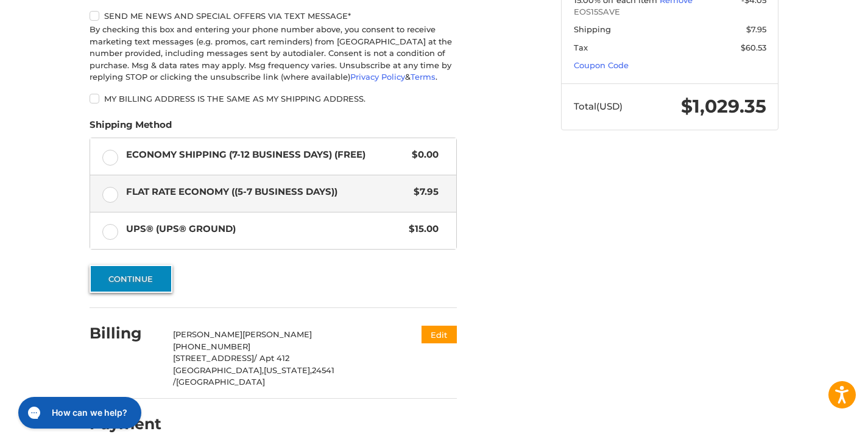 Image resolution: width=868 pixels, height=445 pixels. What do you see at coordinates (423, 77) in the screenshot?
I see `a: Terms` at bounding box center [423, 77].